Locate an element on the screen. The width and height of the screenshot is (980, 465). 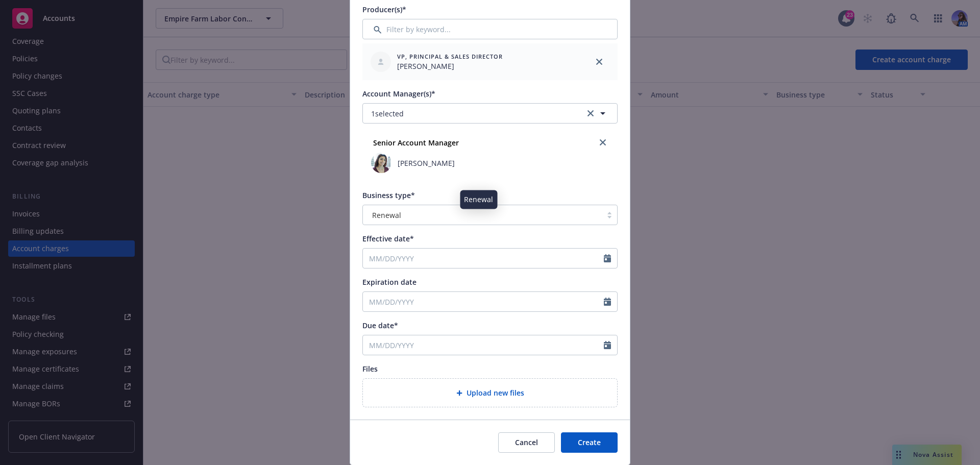
span: Expiration date is located at coordinates (389, 282).